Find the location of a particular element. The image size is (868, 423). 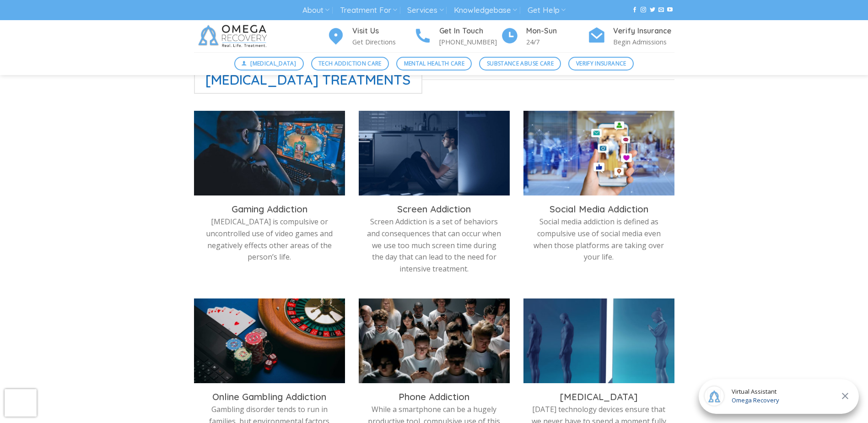

a: Verify Insurance is located at coordinates (601, 64).